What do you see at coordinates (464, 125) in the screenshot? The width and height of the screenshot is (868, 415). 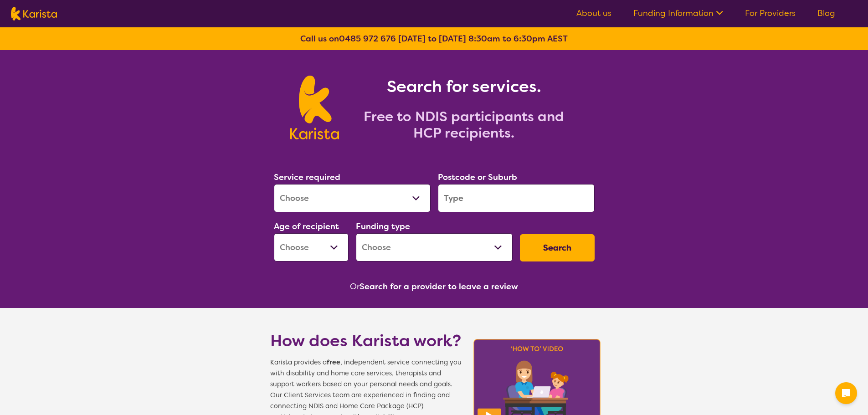 I see `h2: Free to NDIS participants and HCP recipients.` at bounding box center [464, 125].